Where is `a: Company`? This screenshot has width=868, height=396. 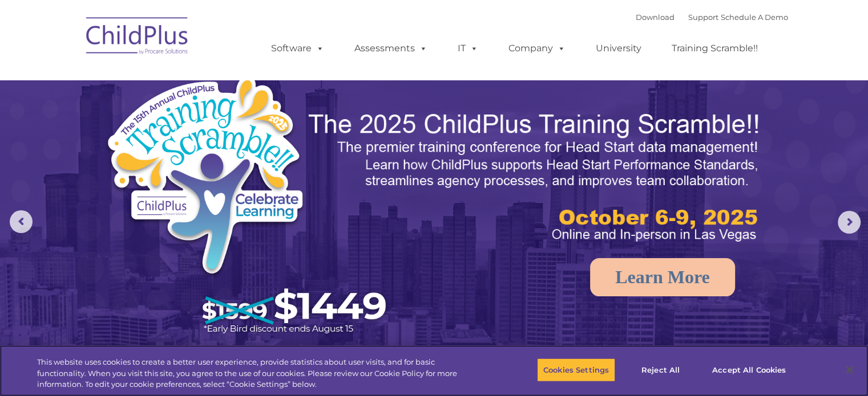 a: Company is located at coordinates (537, 48).